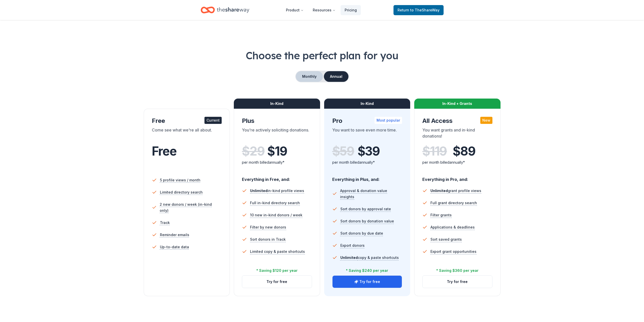  I want to click on div: You want to save even more time., so click(367, 134).